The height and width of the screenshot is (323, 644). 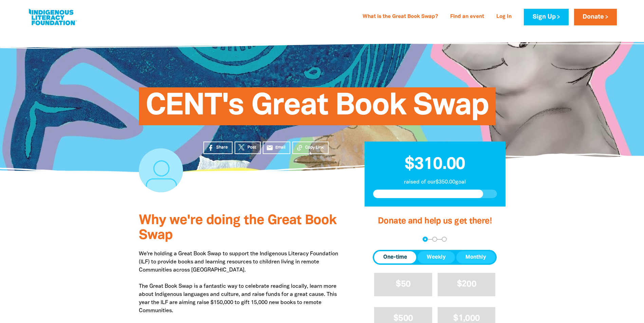 I want to click on a: Donate, so click(x=595, y=17).